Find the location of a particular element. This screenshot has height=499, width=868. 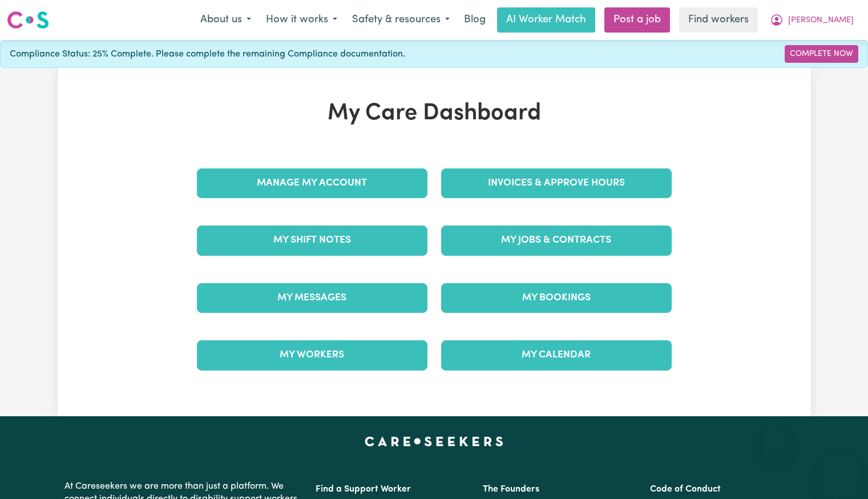

a: My Calendar is located at coordinates (556, 354).